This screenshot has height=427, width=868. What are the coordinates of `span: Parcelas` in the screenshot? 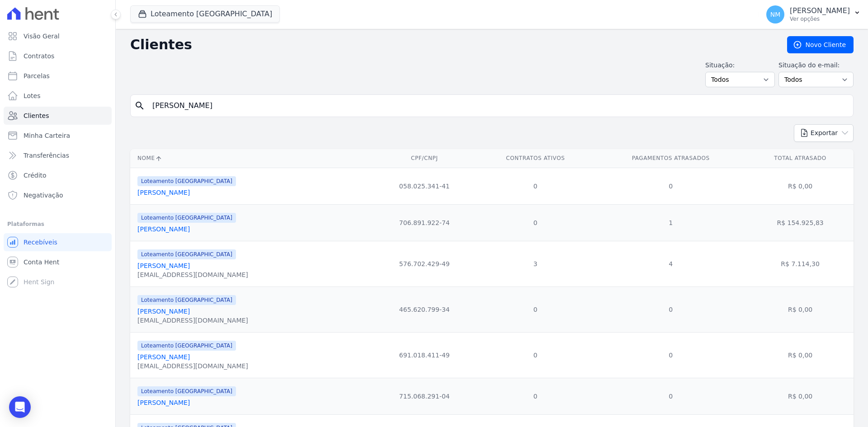 It's located at (36, 76).